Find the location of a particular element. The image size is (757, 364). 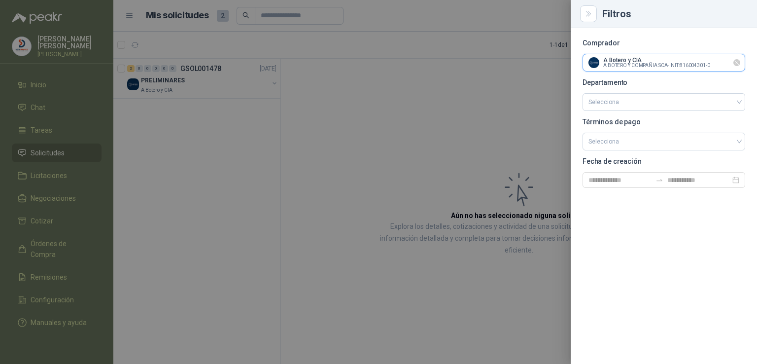

button: Close is located at coordinates (589, 14).